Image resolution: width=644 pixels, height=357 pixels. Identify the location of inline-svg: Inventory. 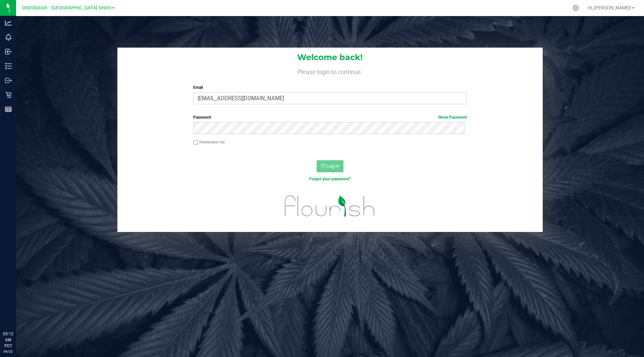
(8, 66).